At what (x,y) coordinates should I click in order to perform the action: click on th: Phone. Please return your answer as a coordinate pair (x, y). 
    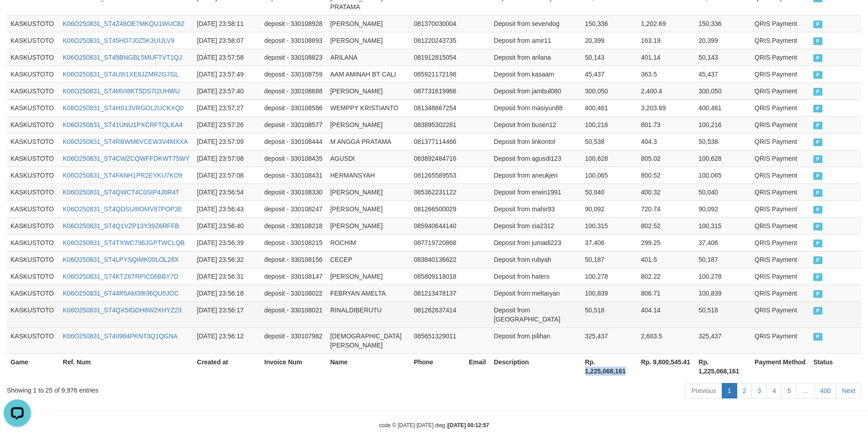
    Looking at the image, I should click on (437, 366).